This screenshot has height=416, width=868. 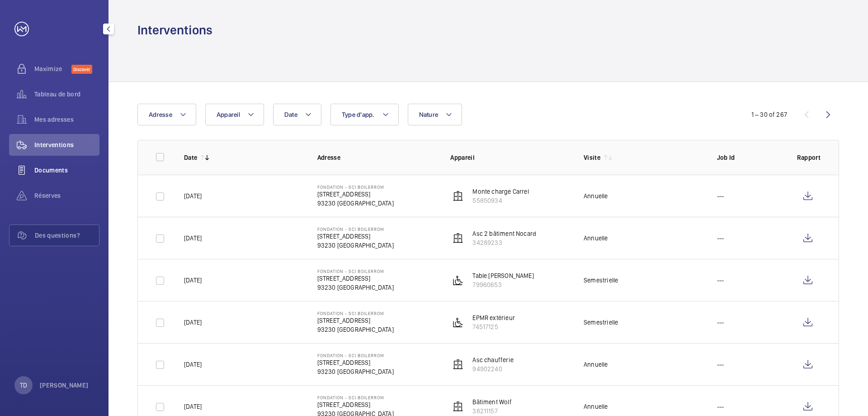 What do you see at coordinates (503, 285) in the screenshot?
I see `p: 79960653` at bounding box center [503, 285].